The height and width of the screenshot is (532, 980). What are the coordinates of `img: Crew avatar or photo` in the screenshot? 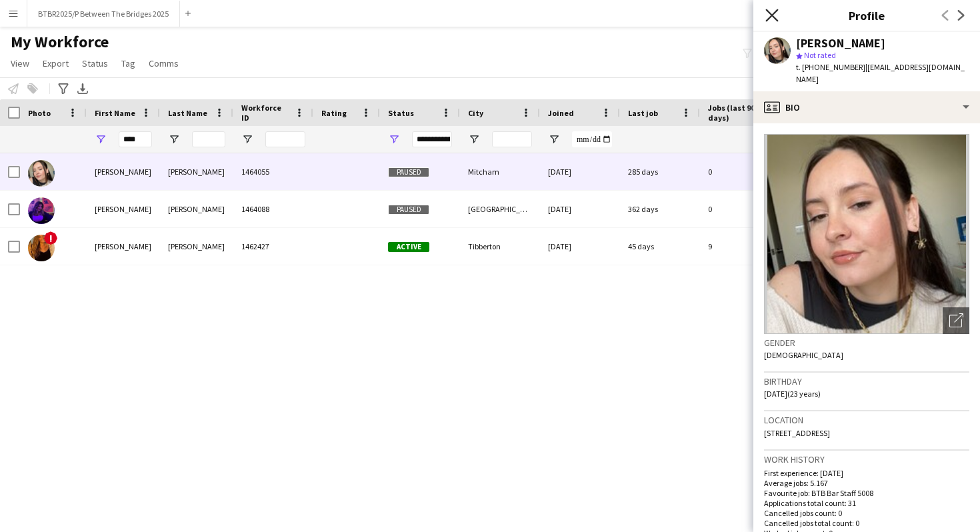 It's located at (867, 234).